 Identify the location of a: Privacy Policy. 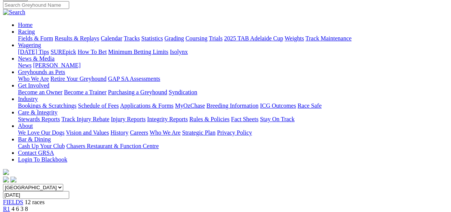
(234, 132).